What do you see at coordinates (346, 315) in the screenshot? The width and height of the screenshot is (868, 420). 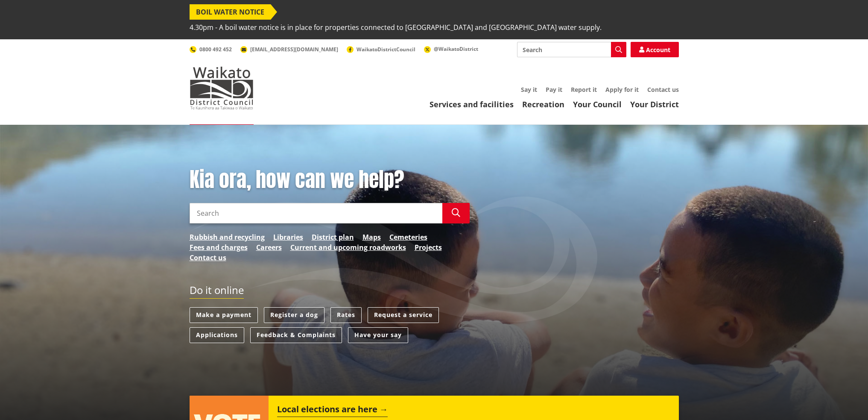 I see `a: Rates` at bounding box center [346, 315].